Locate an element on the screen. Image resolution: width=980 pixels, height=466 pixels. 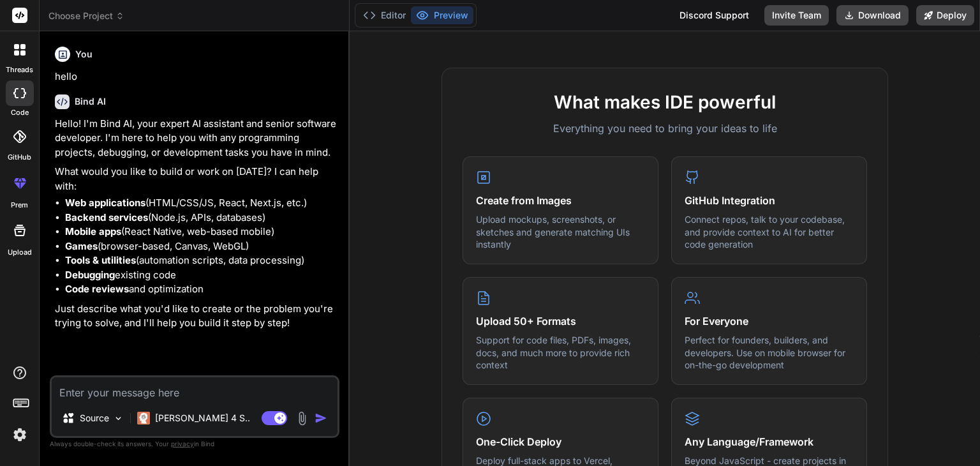
label: prem is located at coordinates (19, 205).